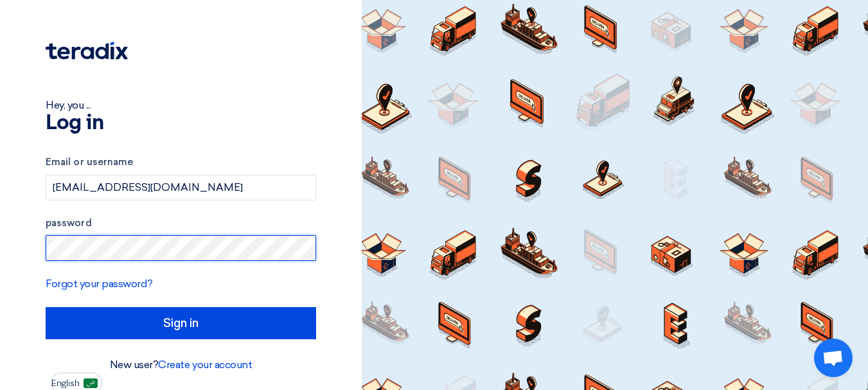  Describe the element at coordinates (74, 123) in the screenshot. I see `font: Log in` at that location.